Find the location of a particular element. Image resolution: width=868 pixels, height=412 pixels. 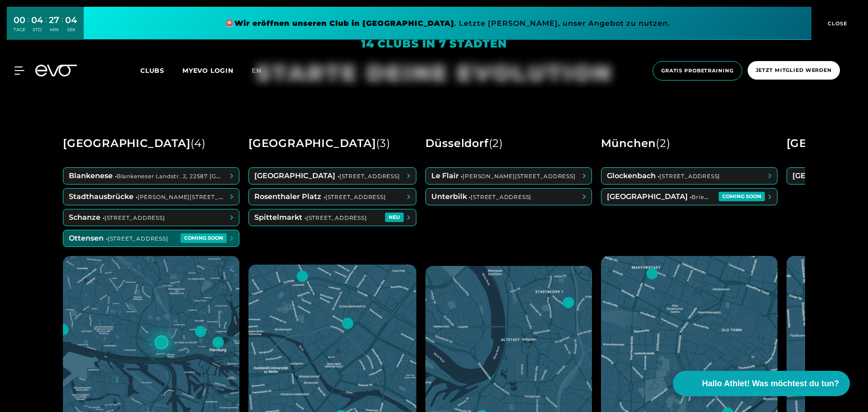

div: STD is located at coordinates (37, 30).